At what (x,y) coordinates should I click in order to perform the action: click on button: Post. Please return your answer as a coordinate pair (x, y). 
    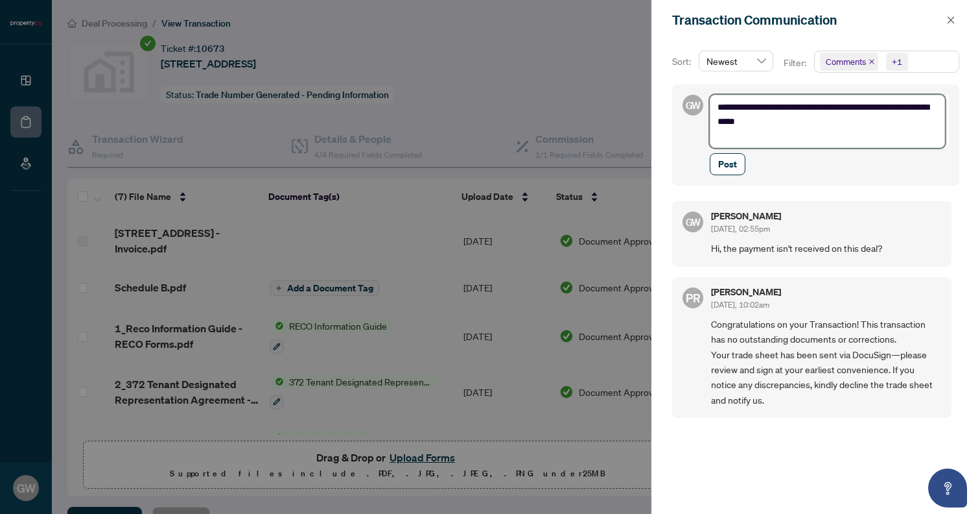
    Looking at the image, I should click on (727, 164).